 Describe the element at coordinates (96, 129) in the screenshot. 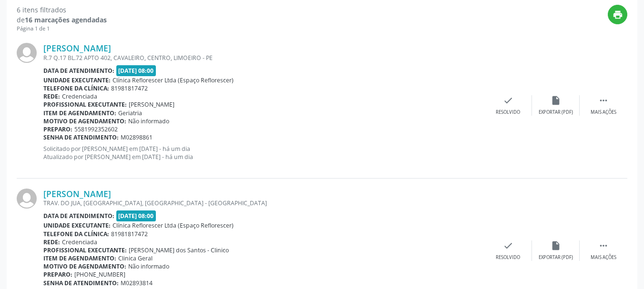

I see `span: 5581992352602` at that location.